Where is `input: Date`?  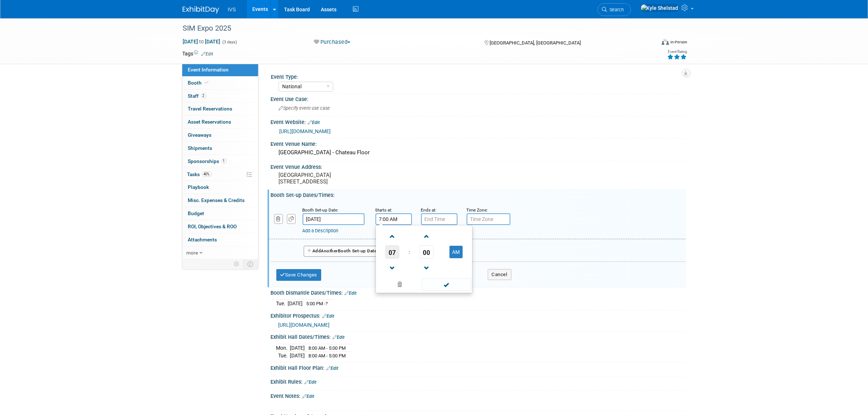
input: Date is located at coordinates (334, 219).